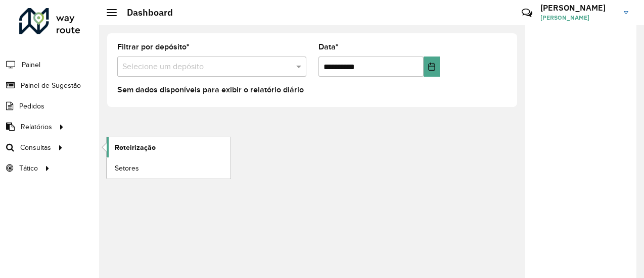 Image resolution: width=644 pixels, height=278 pixels. Describe the element at coordinates (153, 47) in the screenshot. I see `label: Filtrar por depósito` at that location.